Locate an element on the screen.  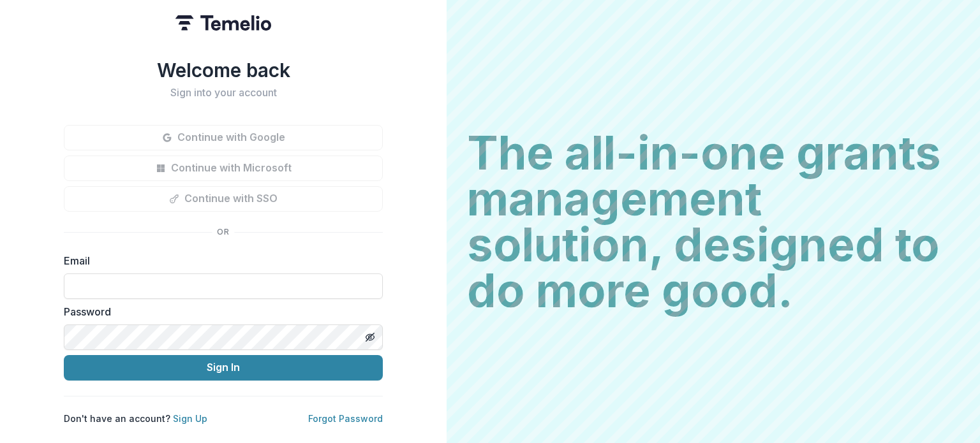
button: Continue with SSO is located at coordinates (223, 199).